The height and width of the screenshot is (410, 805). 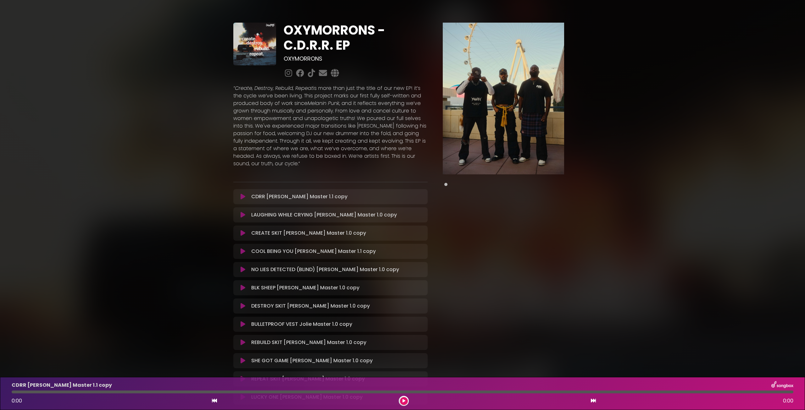 I want to click on em: “Create, Destroy, Rebuild, Repeat, so click(x=273, y=88).